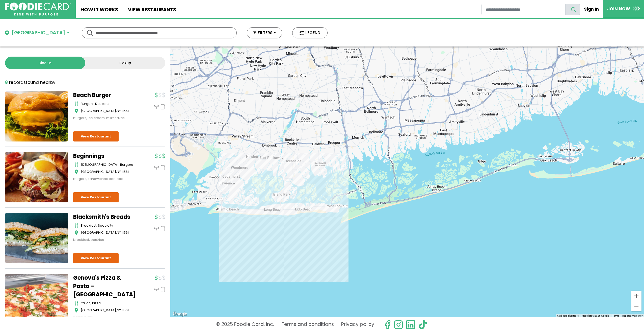 This screenshot has width=644, height=332. Describe the element at coordinates (105, 216) in the screenshot. I see `a: Blacksmith's Breads` at that location.